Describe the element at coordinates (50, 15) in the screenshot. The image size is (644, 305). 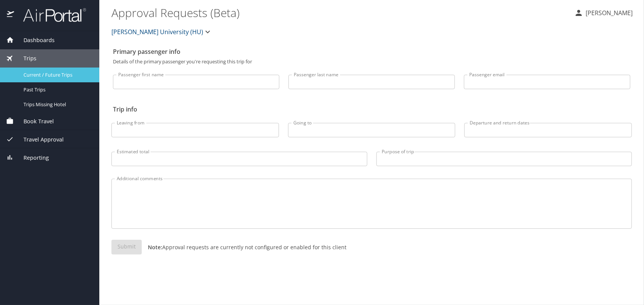
I see `img: airportal-logo.png` at that location.